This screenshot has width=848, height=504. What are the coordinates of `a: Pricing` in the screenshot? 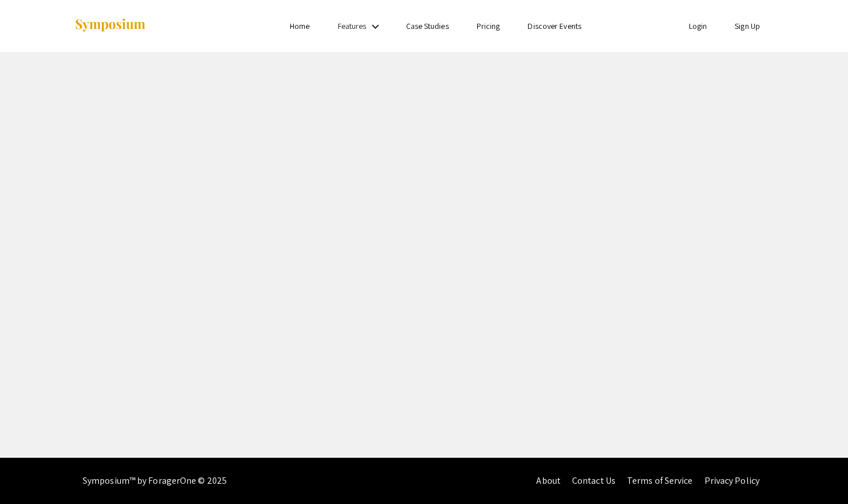 It's located at (488, 26).